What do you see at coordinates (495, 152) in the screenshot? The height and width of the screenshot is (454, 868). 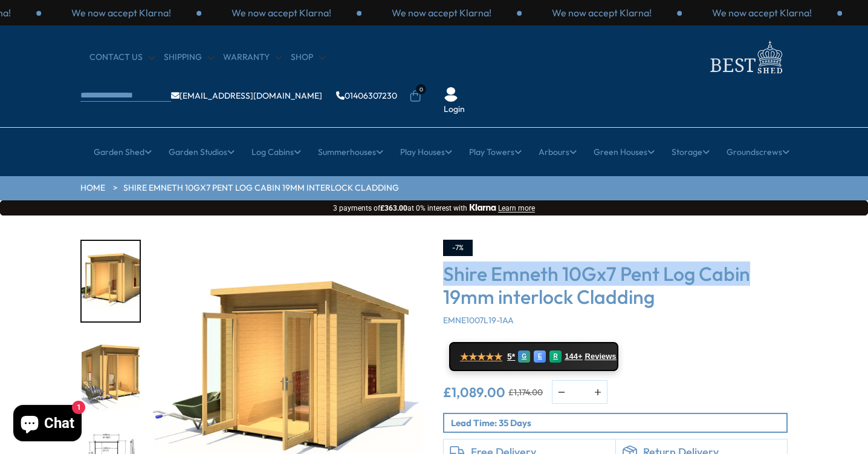 I see `a: Play Towers` at bounding box center [495, 152].